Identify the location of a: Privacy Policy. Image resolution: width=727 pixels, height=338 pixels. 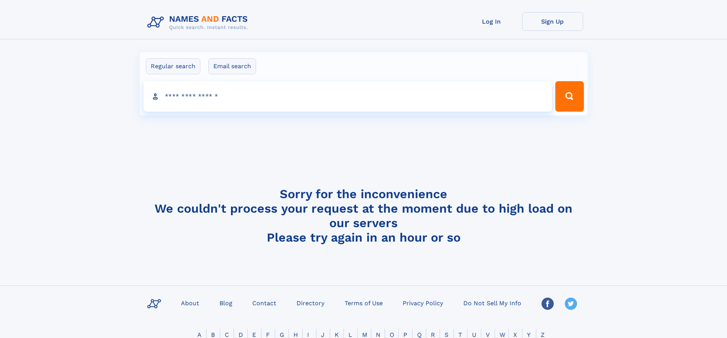
(423, 303).